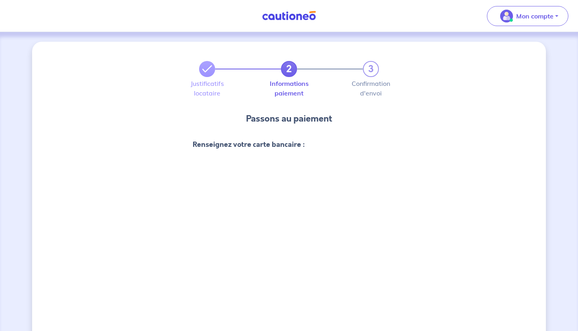  Describe the element at coordinates (534, 16) in the screenshot. I see `p: Mon compte` at that location.